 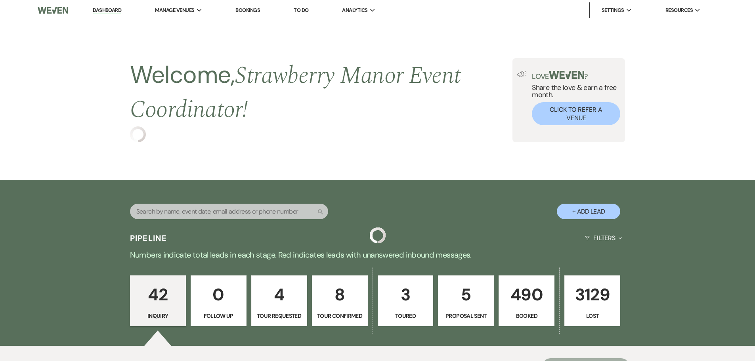 I want to click on a: 490Booked, so click(x=527, y=301).